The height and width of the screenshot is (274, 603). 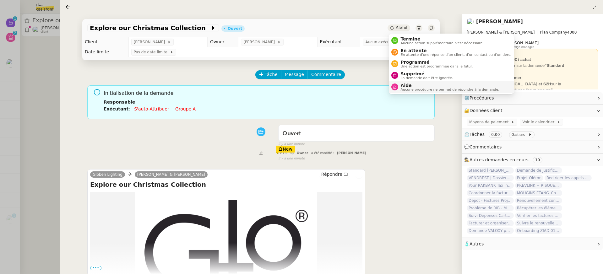 What do you see at coordinates (326, 74) in the screenshot?
I see `span: Commentaire` at bounding box center [326, 74].